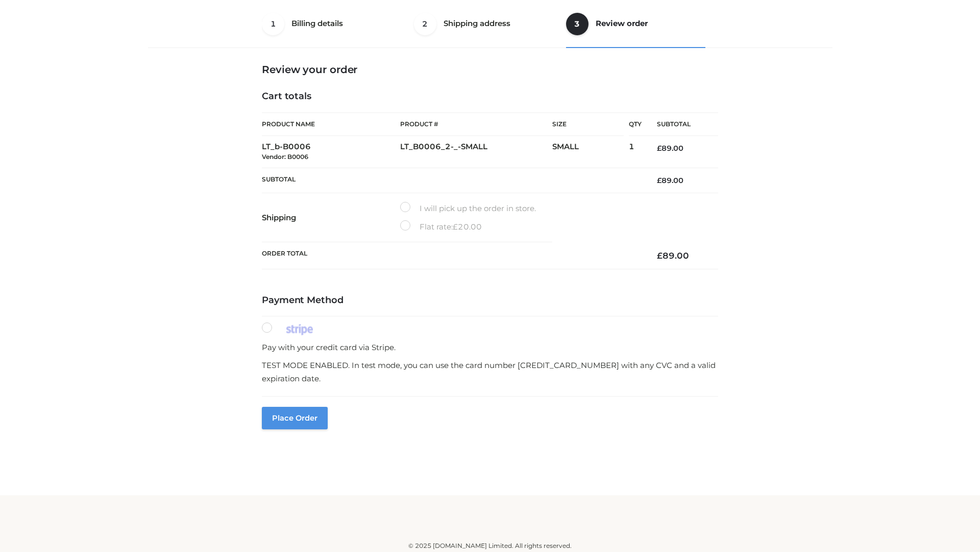 The image size is (980, 552). Describe the element at coordinates (476, 152) in the screenshot. I see `td: LT_B0006_2-_-SMALL` at that location.